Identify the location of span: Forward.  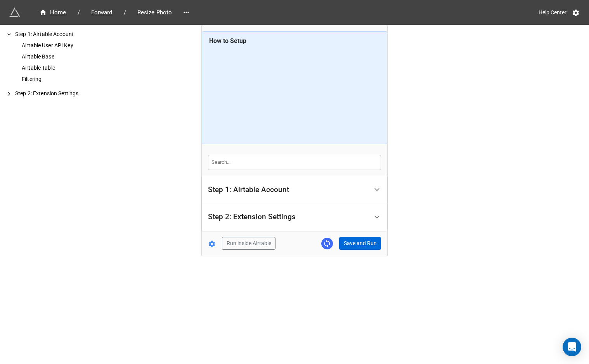
(102, 12).